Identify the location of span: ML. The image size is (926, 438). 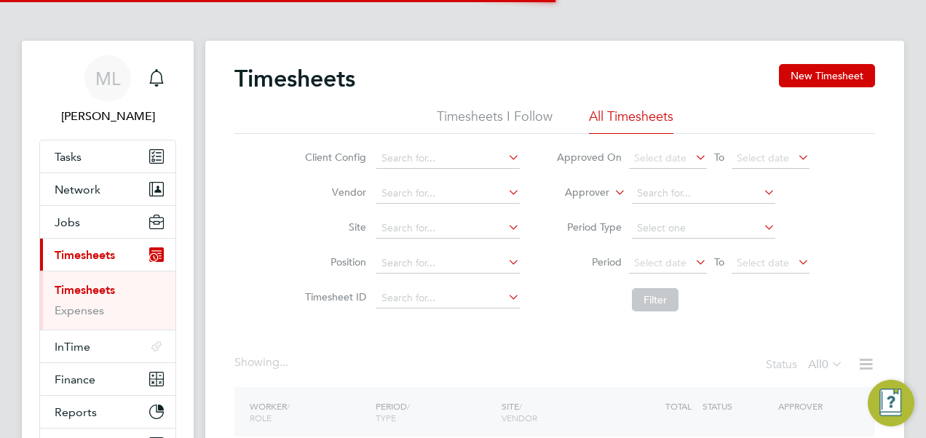
(108, 79).